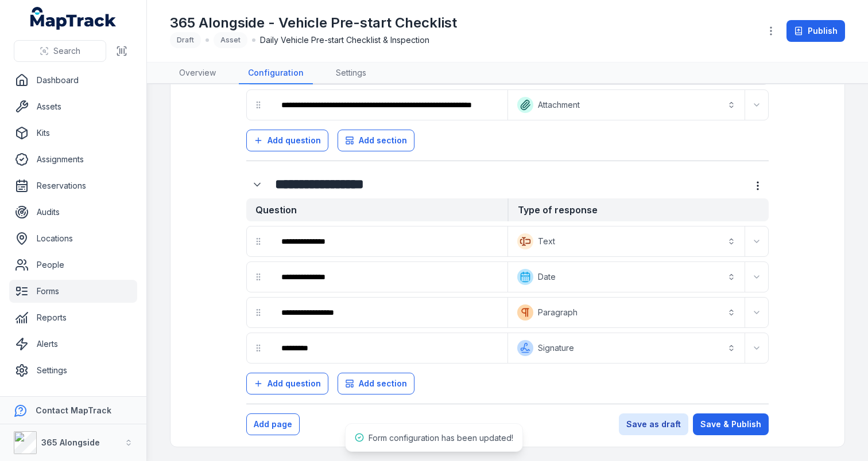  I want to click on div: :r1cl:-form-item-label, so click(258, 185).